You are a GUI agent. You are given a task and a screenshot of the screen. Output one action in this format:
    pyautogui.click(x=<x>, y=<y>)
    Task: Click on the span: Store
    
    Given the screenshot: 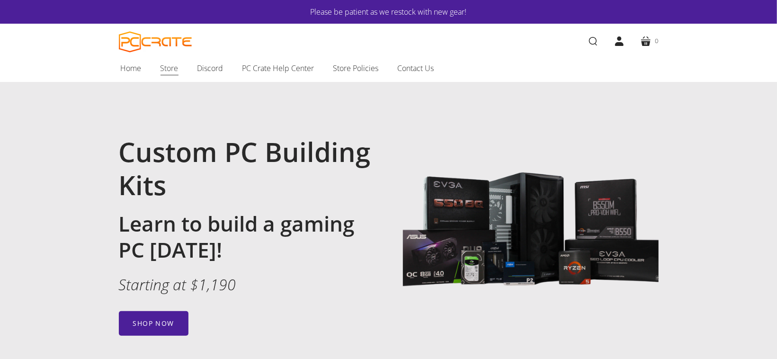 What is the action you would take?
    pyautogui.click(x=169, y=68)
    